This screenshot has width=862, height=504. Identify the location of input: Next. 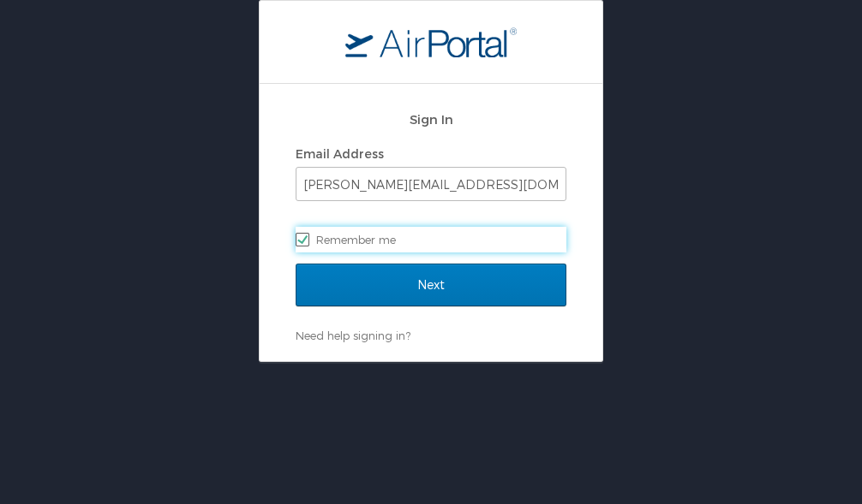
(431, 285).